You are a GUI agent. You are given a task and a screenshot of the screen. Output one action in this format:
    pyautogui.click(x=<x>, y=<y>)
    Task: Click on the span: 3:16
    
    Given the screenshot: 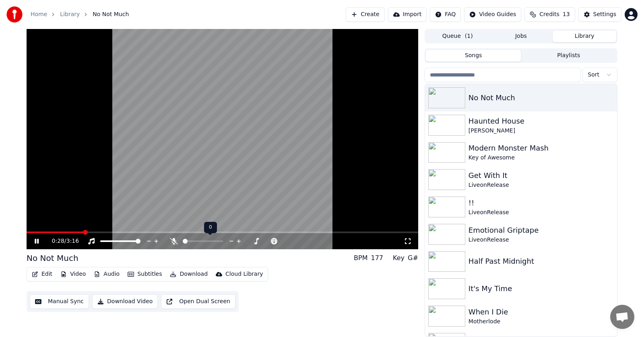 What is the action you would take?
    pyautogui.click(x=72, y=241)
    